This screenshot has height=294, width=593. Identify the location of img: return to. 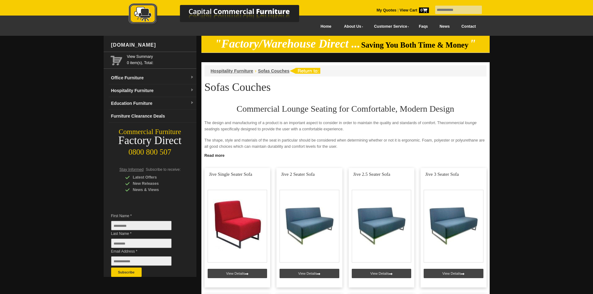
(305, 71).